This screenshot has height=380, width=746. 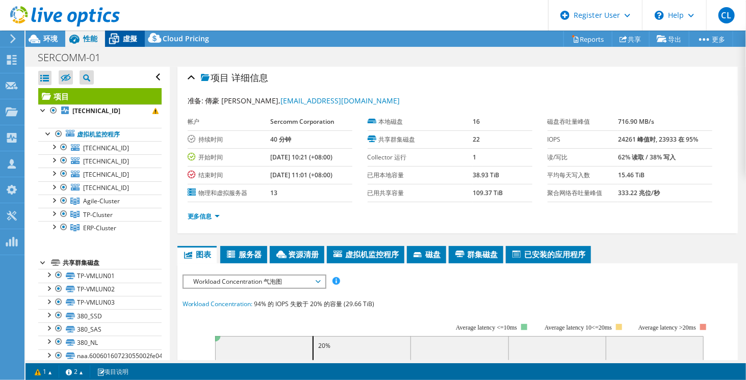 What do you see at coordinates (420, 140) in the screenshot?
I see `label: 共享群集磁盘` at bounding box center [420, 140].